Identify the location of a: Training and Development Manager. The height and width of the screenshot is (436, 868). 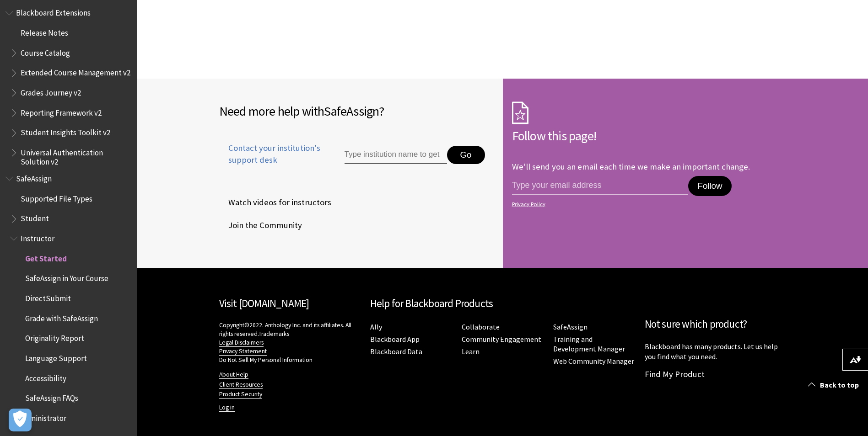
(589, 344).